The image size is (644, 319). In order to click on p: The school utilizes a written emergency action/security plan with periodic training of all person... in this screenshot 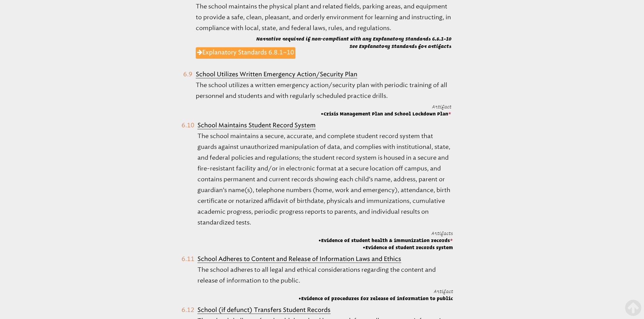, I will do `click(323, 90)`.